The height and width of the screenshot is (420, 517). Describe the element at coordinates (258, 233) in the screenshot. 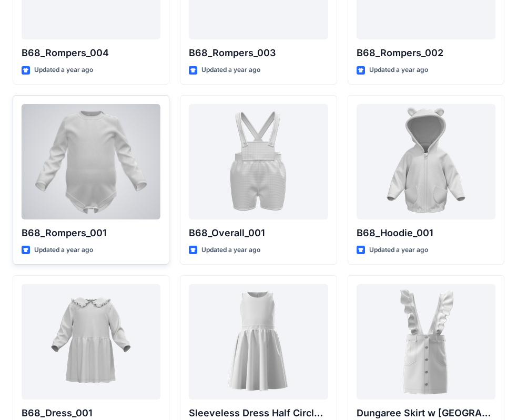

I see `p: B68_Overall_001` at that location.